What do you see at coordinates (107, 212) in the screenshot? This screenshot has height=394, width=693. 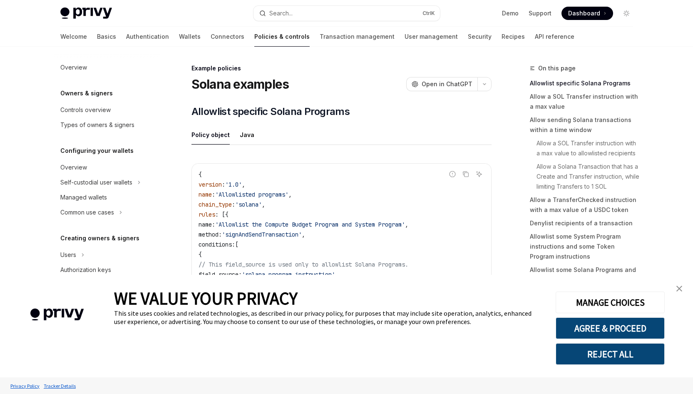 I see `button: Toggle Common use cases section` at bounding box center [107, 212].